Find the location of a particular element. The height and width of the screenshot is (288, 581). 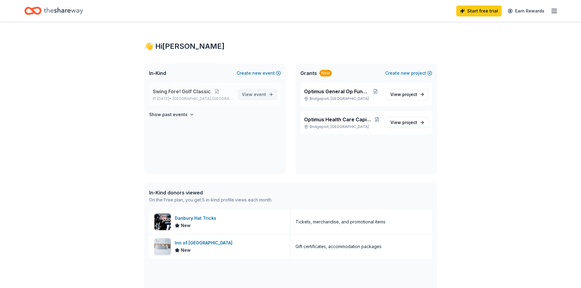

div: Gift certificates, accommodation packages is located at coordinates (339, 247).